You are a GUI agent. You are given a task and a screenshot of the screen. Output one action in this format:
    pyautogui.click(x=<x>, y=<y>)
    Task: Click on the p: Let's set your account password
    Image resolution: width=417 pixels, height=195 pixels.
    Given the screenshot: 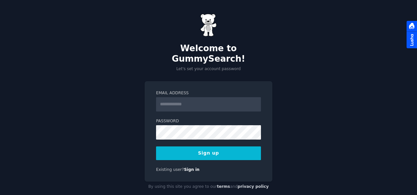 What is the action you would take?
    pyautogui.click(x=209, y=69)
    